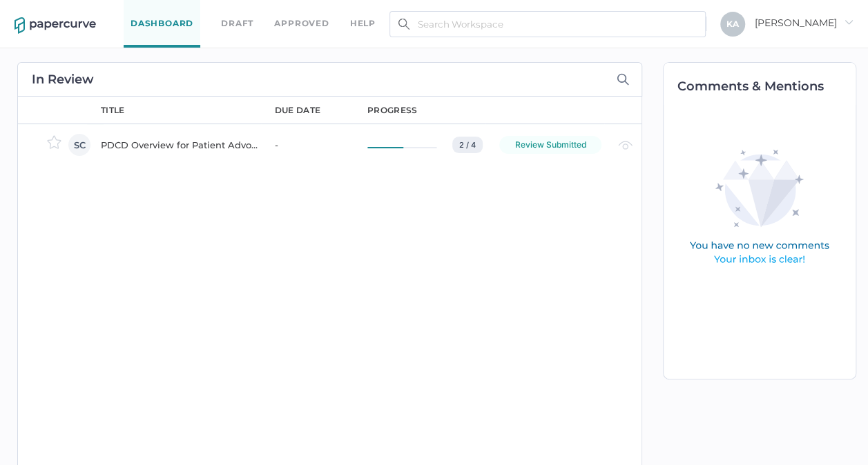 Image resolution: width=868 pixels, height=465 pixels. I want to click on i: arrow_right, so click(848, 22).